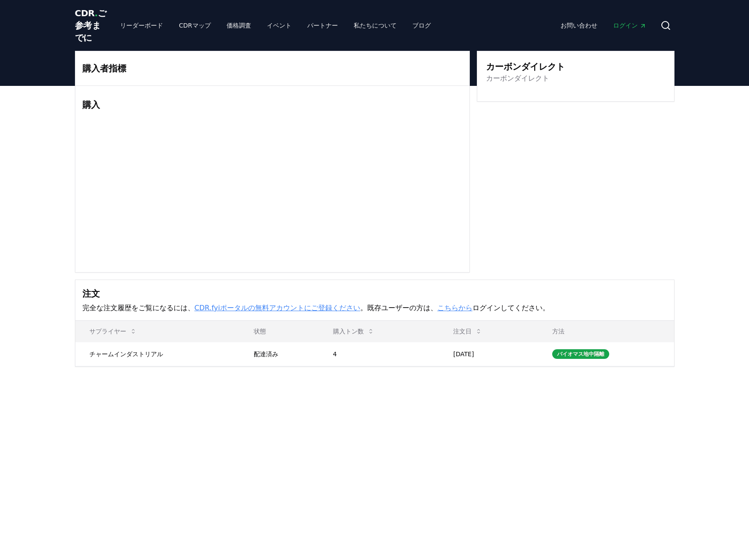 This screenshot has width=749, height=560. I want to click on font: 購入, so click(91, 105).